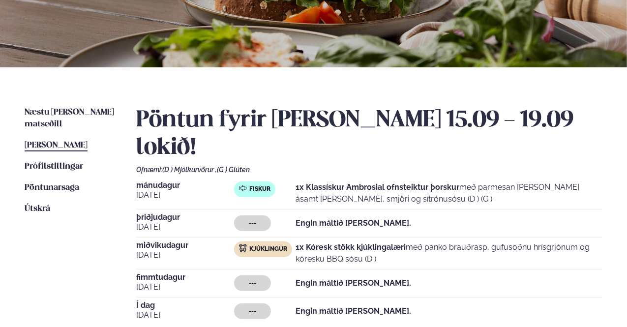 This screenshot has width=627, height=327. I want to click on span: Kjúklingur, so click(268, 249).